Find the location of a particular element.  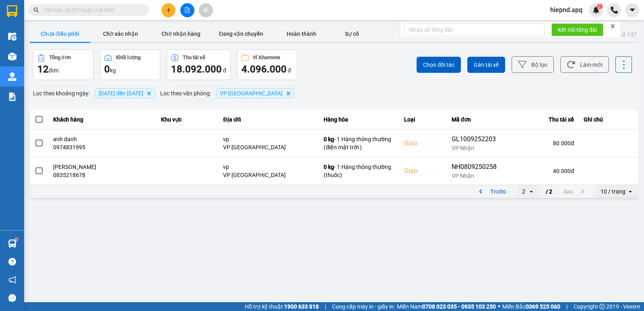

span: Miền Nam is located at coordinates (446, 307).